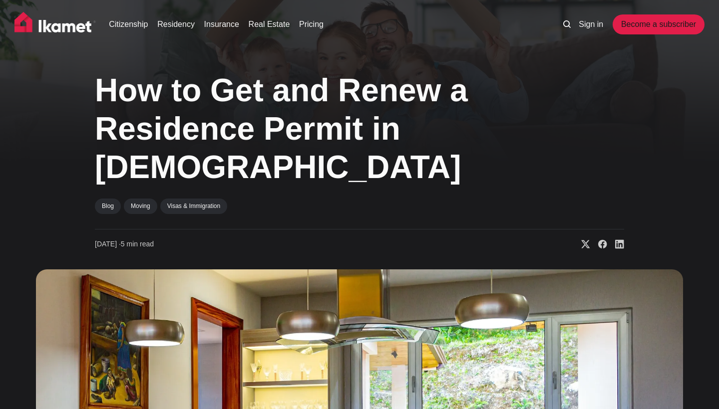  I want to click on a: Share on Facebook, so click(599, 245).